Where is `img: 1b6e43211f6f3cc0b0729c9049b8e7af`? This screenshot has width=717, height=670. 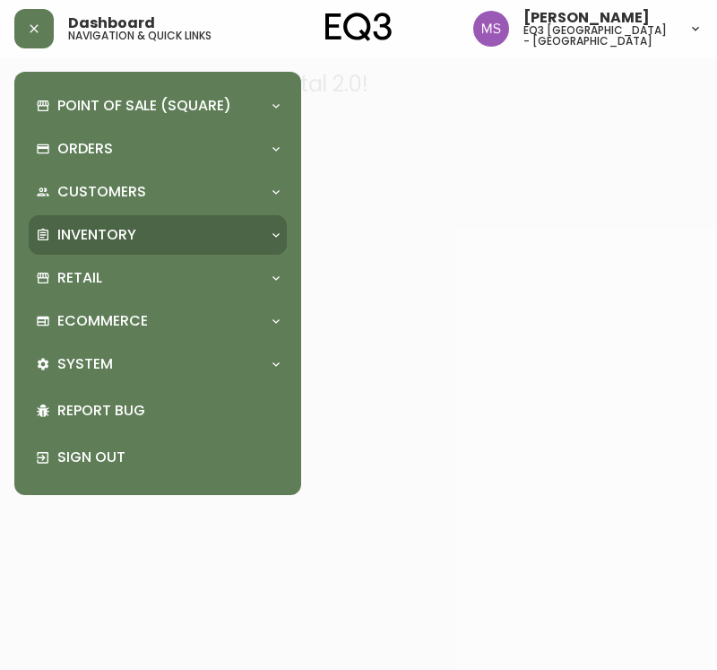 img: 1b6e43211f6f3cc0b0729c9049b8e7af is located at coordinates (491, 29).